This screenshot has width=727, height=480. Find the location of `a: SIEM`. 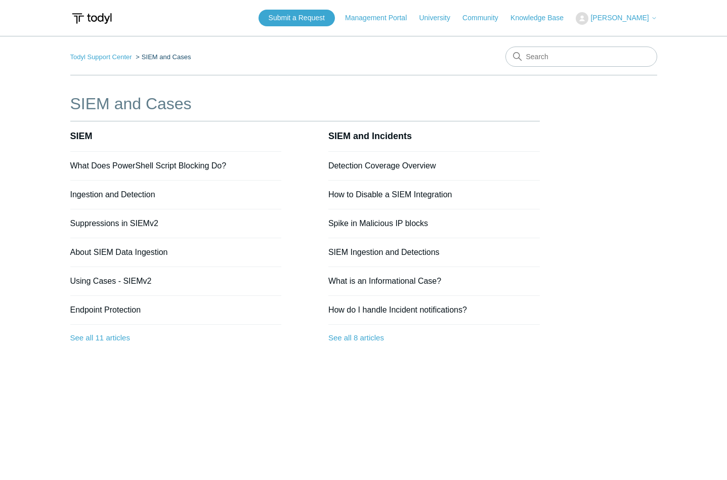

a: SIEM is located at coordinates (81, 136).